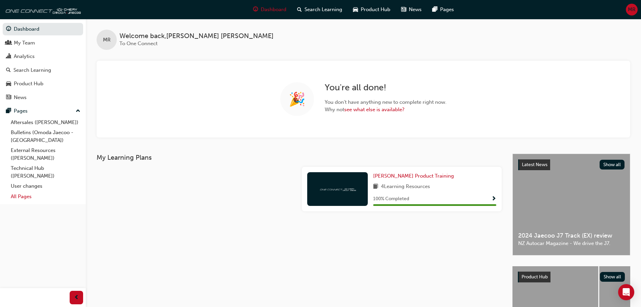 This screenshot has height=307, width=641. Describe the element at coordinates (8, 43) in the screenshot. I see `span: people-icon` at that location.